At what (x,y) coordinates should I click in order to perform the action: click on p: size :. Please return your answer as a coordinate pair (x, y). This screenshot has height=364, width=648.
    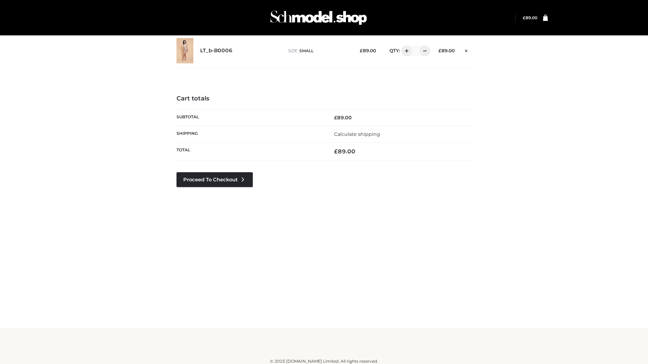
    Looking at the image, I should click on (318, 51).